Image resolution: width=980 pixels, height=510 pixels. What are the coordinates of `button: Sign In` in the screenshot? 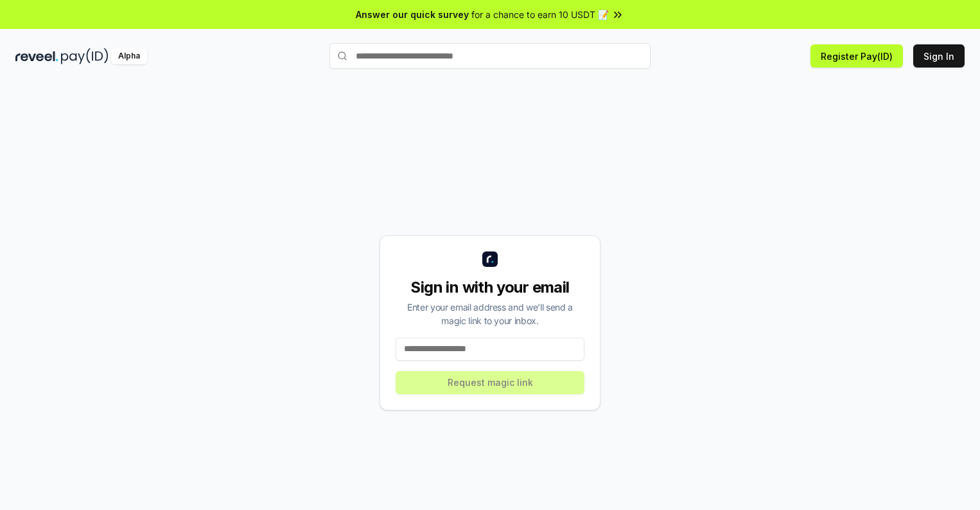 It's located at (939, 56).